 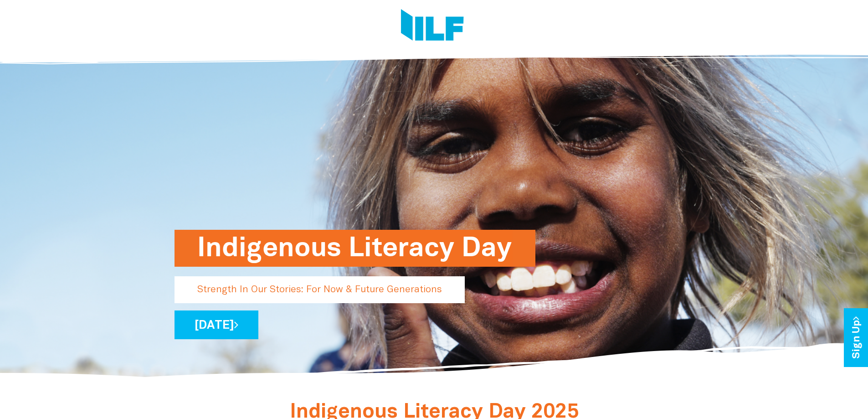 What do you see at coordinates (355, 248) in the screenshot?
I see `h1: Indigenous Literacy Day` at bounding box center [355, 248].